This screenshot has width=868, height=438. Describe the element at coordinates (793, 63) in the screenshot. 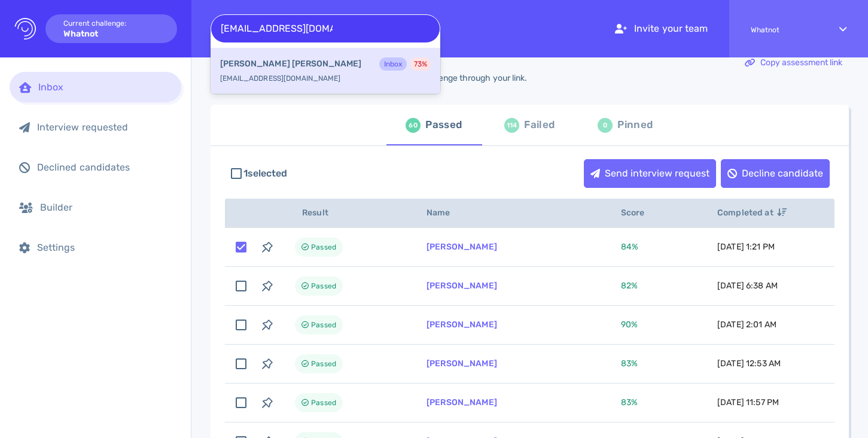

I see `div: Copy assessment link` at that location.